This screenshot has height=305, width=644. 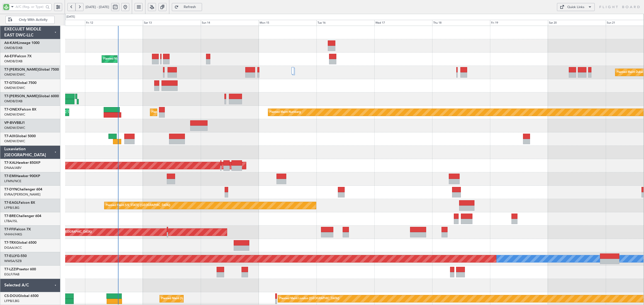 I want to click on a: T7-ELLYG-550, so click(x=15, y=256).